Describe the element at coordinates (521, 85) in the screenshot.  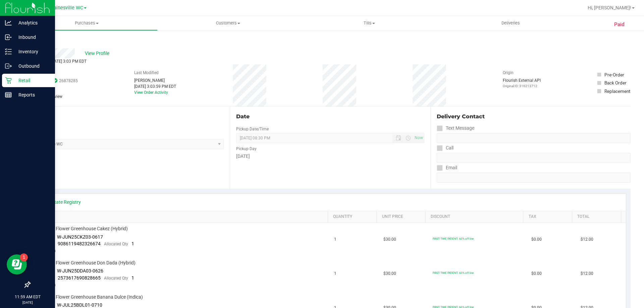
I see `p: Original ID: 316213712` at that location.